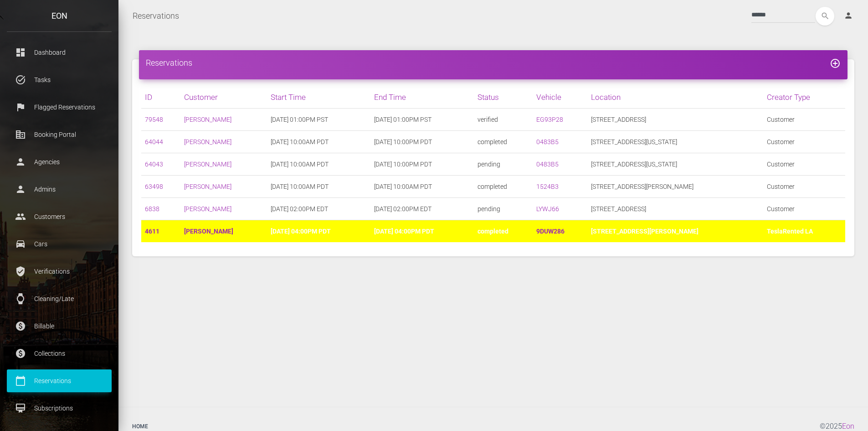 The width and height of the screenshot is (868, 431). I want to click on a: flag Flagged Reservations, so click(59, 107).